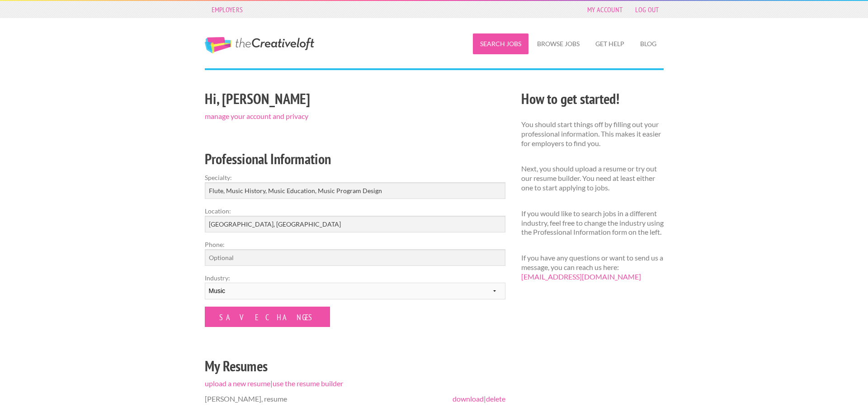  Describe the element at coordinates (500, 44) in the screenshot. I see `a: Search Jobs` at that location.